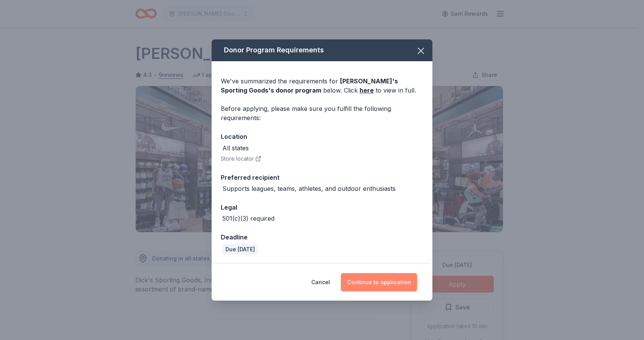  Describe the element at coordinates (235, 148) in the screenshot. I see `div: All states` at that location.